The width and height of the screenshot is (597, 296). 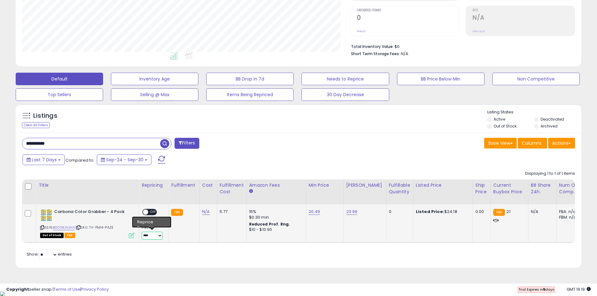 I want to click on h2: N/A, so click(x=524, y=18).